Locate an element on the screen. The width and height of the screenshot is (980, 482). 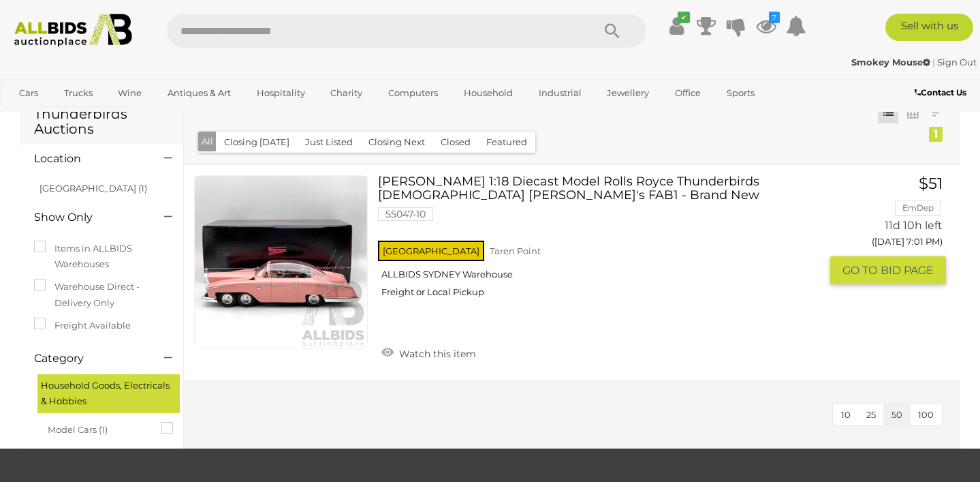
a: Contact Us is located at coordinates (942, 92).